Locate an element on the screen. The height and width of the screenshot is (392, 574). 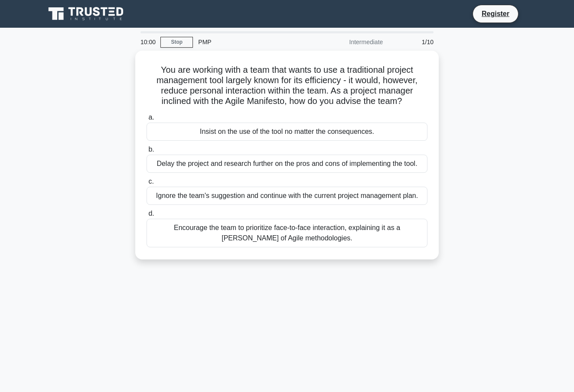
h5: You are working with a team that wants to use a traditional project management tool largely known... is located at coordinates (287, 86).